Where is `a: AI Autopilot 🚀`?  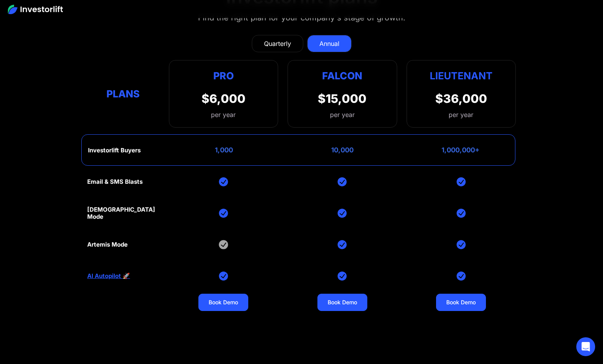 a: AI Autopilot 🚀 is located at coordinates (109, 276).